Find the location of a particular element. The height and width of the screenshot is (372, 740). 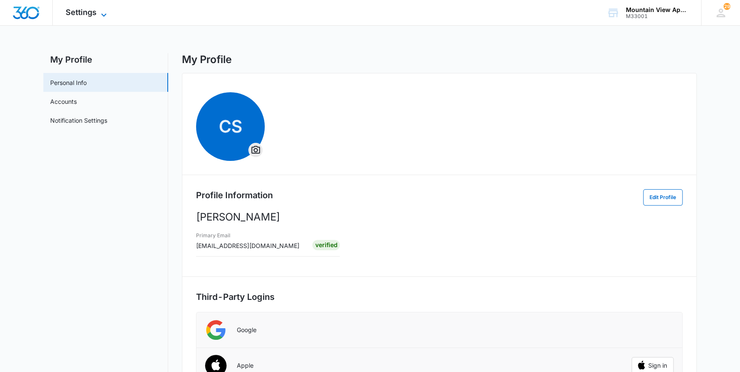

p: Apple is located at coordinates (245, 365).